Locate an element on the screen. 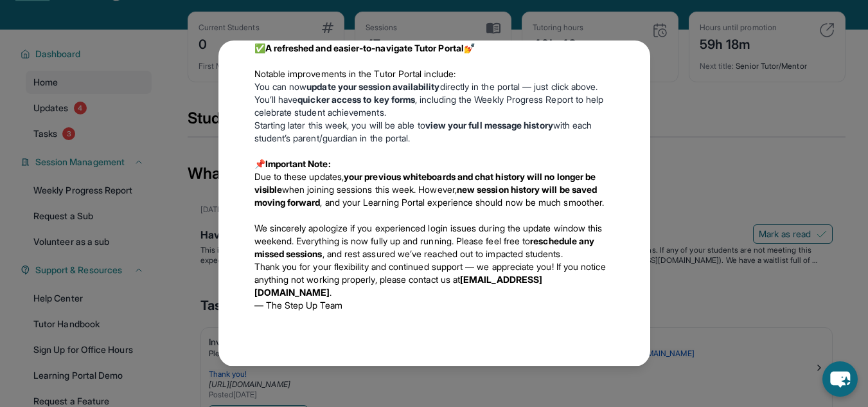  strong: A refreshed and easier-to-navigate Tutor Portal is located at coordinates (364, 48).